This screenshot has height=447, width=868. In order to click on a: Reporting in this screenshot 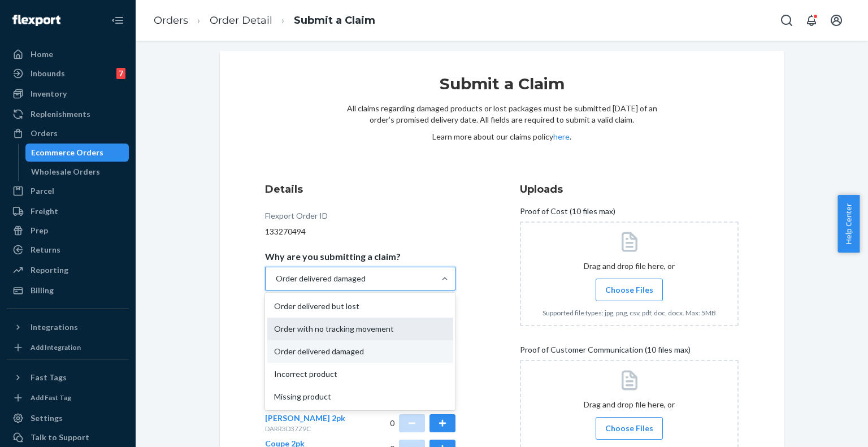, I will do `click(68, 270)`.